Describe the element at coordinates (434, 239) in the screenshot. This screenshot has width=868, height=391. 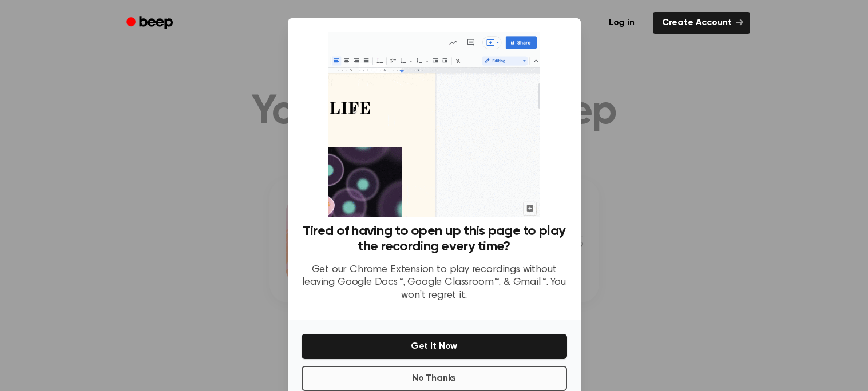
I see `h3: Tired of having to open up this page to play the recording every time?` at that location.